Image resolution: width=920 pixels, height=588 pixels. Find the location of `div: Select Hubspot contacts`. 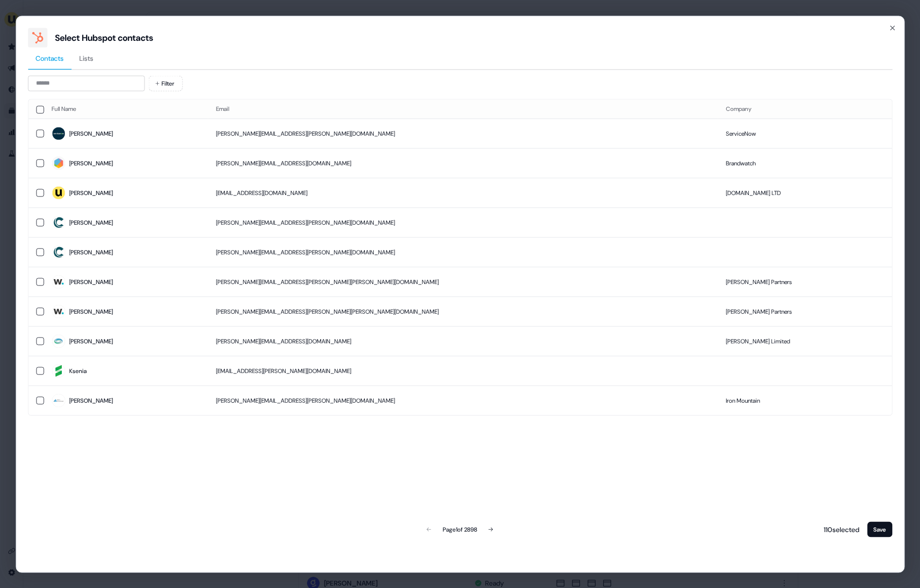

div: Select Hubspot contacts is located at coordinates (105, 38).